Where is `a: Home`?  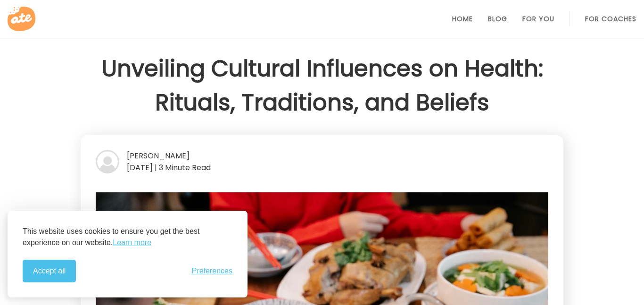 a: Home is located at coordinates (462, 19).